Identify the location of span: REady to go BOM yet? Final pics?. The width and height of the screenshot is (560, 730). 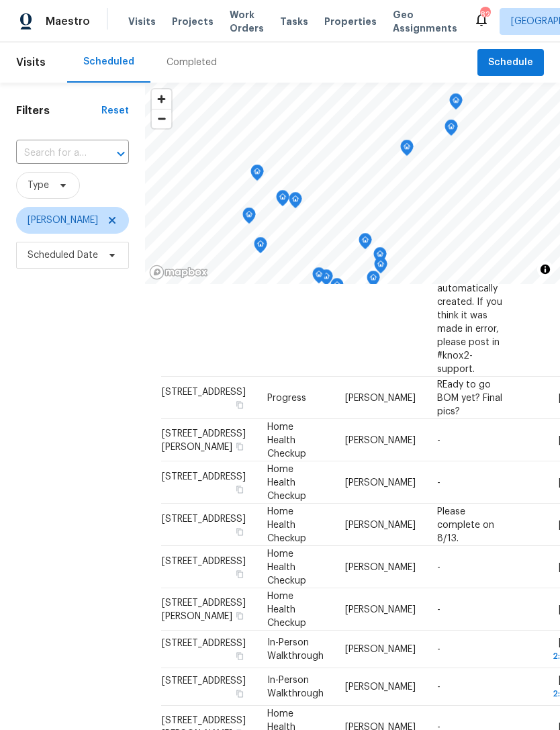
(469, 398).